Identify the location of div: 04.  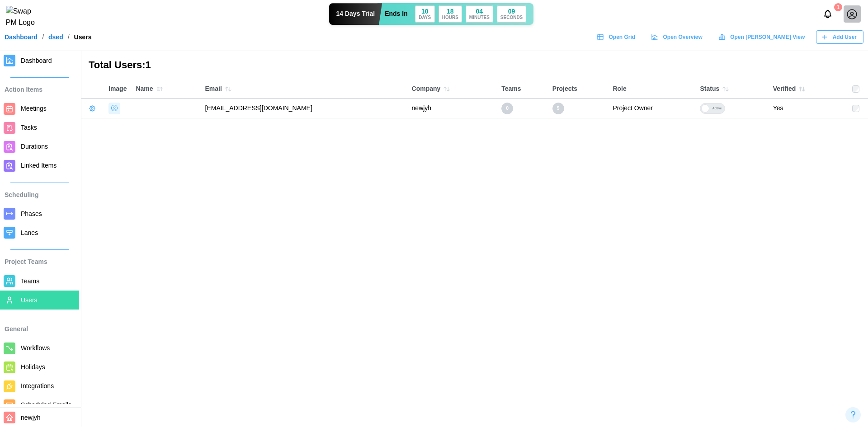
(480, 12).